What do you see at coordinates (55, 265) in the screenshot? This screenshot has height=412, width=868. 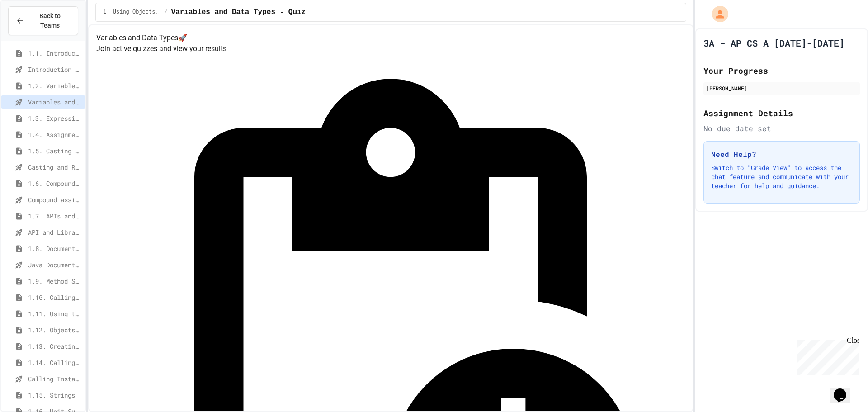 I see `span: Java Documentation with Comments - Topic 1.8` at bounding box center [55, 265].